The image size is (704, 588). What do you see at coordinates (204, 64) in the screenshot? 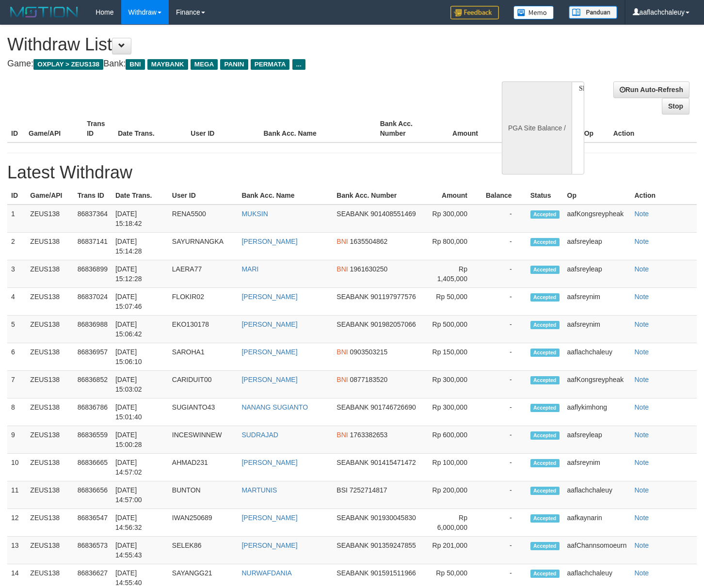
I see `span: MEGA` at bounding box center [204, 64].